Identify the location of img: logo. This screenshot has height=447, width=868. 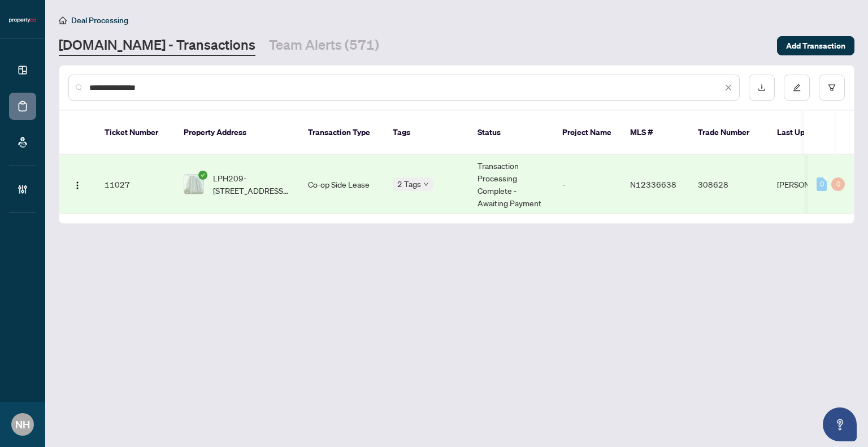
(23, 20).